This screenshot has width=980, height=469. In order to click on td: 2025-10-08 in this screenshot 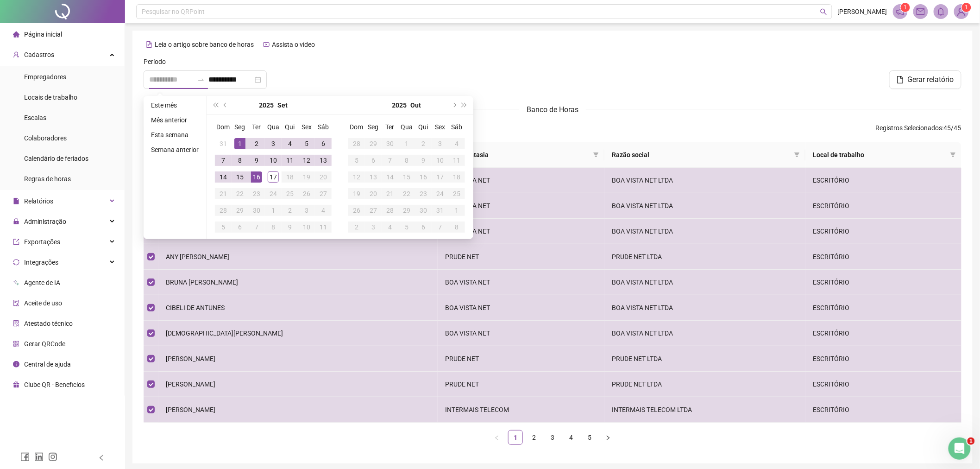, I will do `click(407, 161)`.